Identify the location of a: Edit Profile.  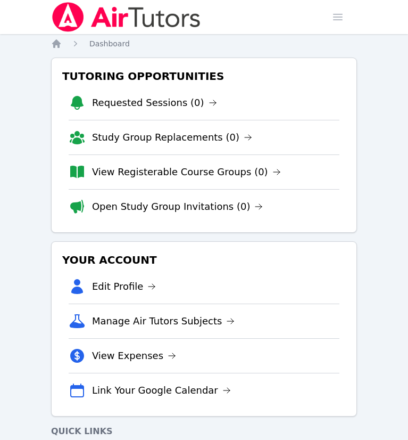
(124, 286).